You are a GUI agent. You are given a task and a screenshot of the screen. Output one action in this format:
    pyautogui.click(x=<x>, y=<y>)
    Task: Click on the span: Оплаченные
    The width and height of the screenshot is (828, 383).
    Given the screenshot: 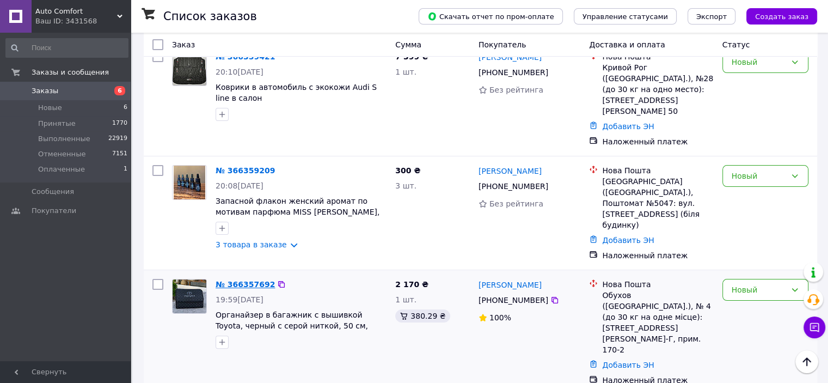 What is the action you would take?
    pyautogui.click(x=61, y=169)
    